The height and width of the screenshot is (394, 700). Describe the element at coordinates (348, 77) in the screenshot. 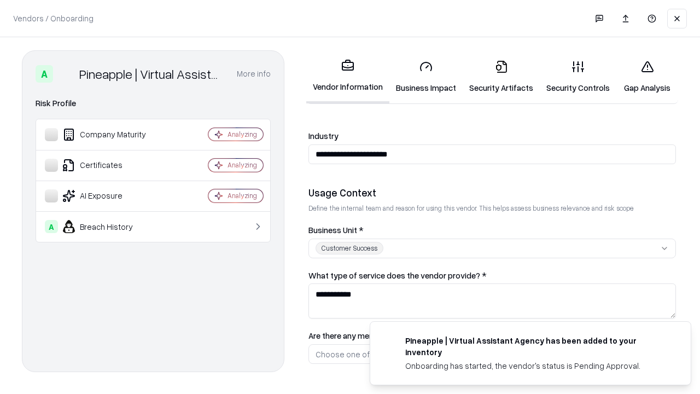

I see `a: Vendor Information` at that location.